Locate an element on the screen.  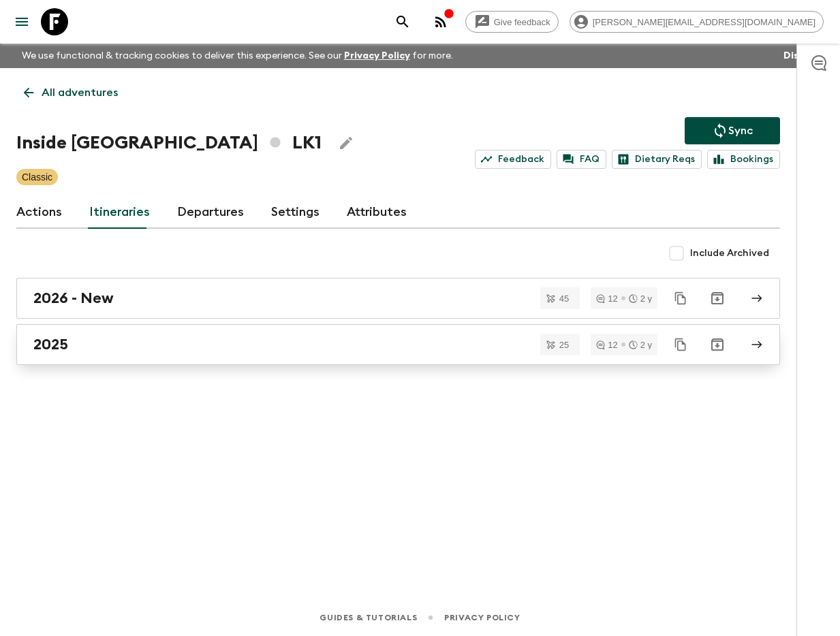
span: 25 is located at coordinates (564, 345).